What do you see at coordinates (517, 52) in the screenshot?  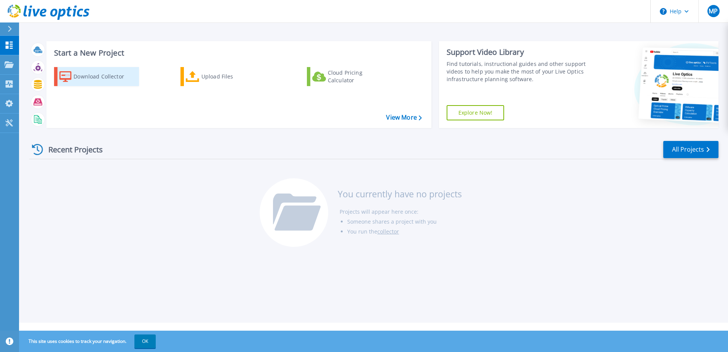 I see `div: Support Video Library` at bounding box center [517, 52].